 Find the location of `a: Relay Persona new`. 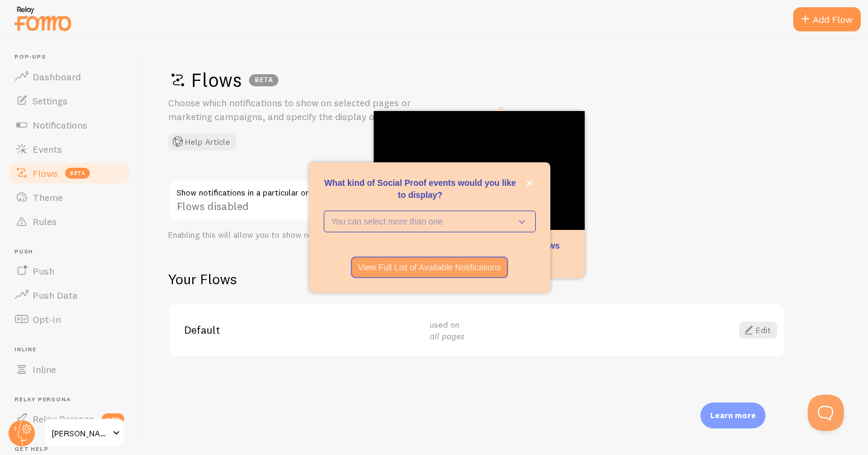

a: Relay Persona new is located at coordinates (70, 419).